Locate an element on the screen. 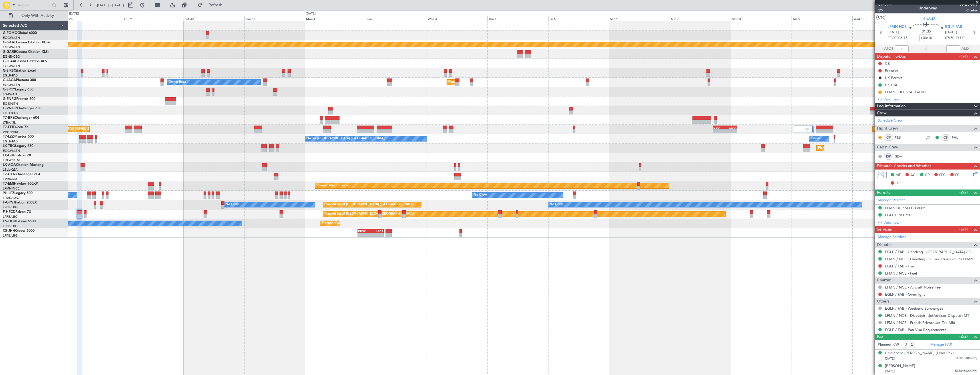 The height and width of the screenshot is (375, 980). span: Dispatch Checks and Weather is located at coordinates (904, 166).